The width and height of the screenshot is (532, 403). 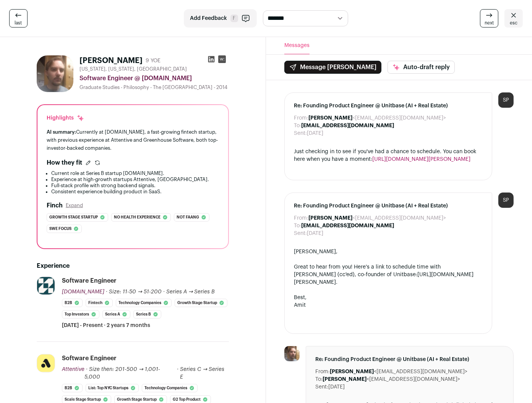 I want to click on li: List: Top NYC Startups, so click(x=112, y=388).